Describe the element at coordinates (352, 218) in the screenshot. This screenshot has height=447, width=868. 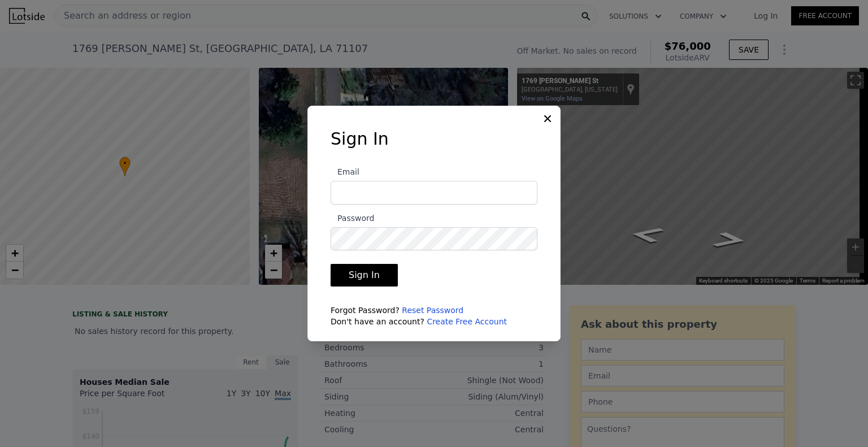
I see `span: Password` at that location.